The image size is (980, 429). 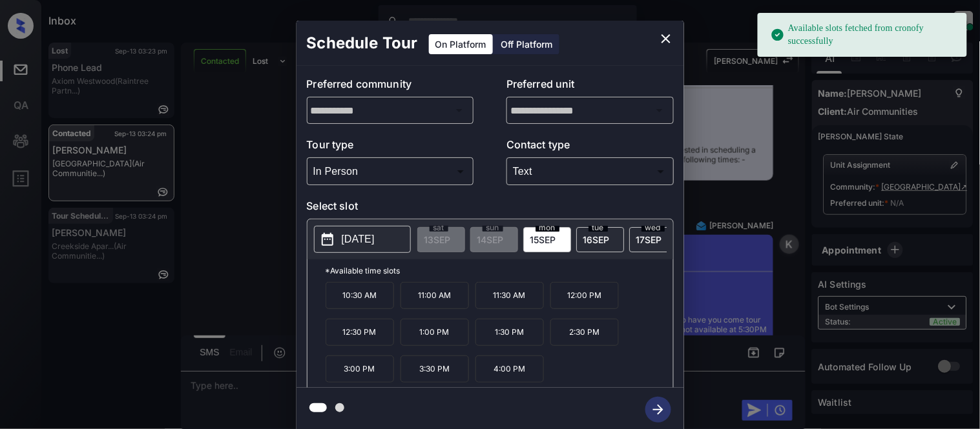 What do you see at coordinates (590, 147) in the screenshot?
I see `p: Contact type` at bounding box center [590, 147].